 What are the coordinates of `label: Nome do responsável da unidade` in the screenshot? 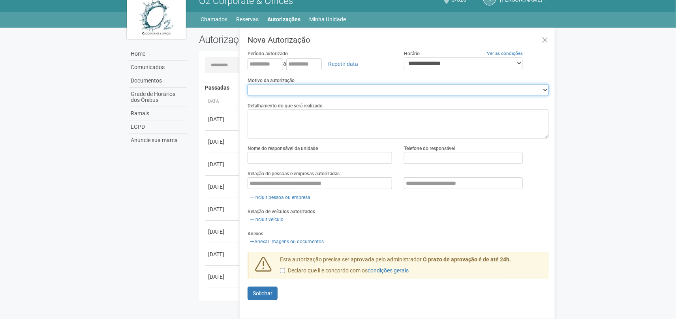 It's located at (283, 148).